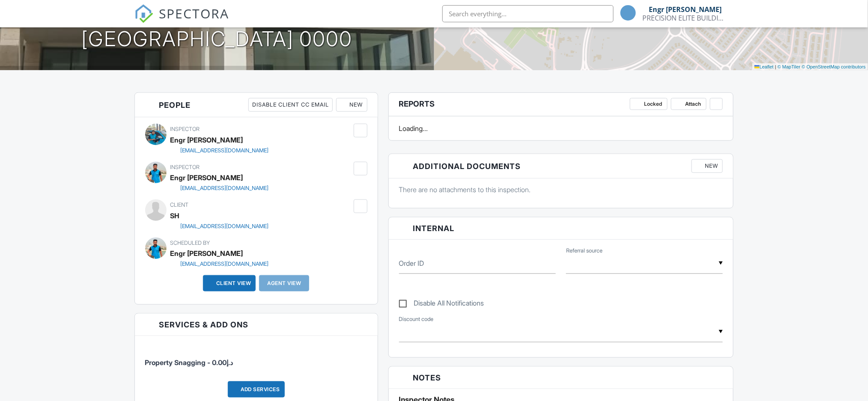  What do you see at coordinates (764, 67) in the screenshot?
I see `a: Leaflet` at bounding box center [764, 67].